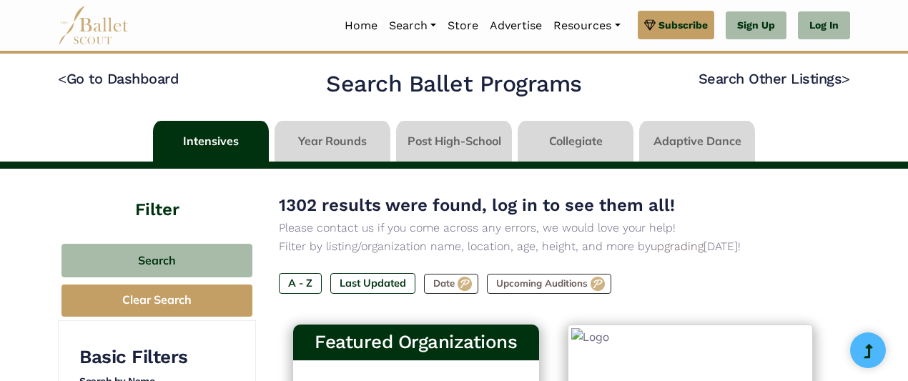 This screenshot has height=381, width=908. What do you see at coordinates (823, 26) in the screenshot?
I see `a: Log In` at bounding box center [823, 26].